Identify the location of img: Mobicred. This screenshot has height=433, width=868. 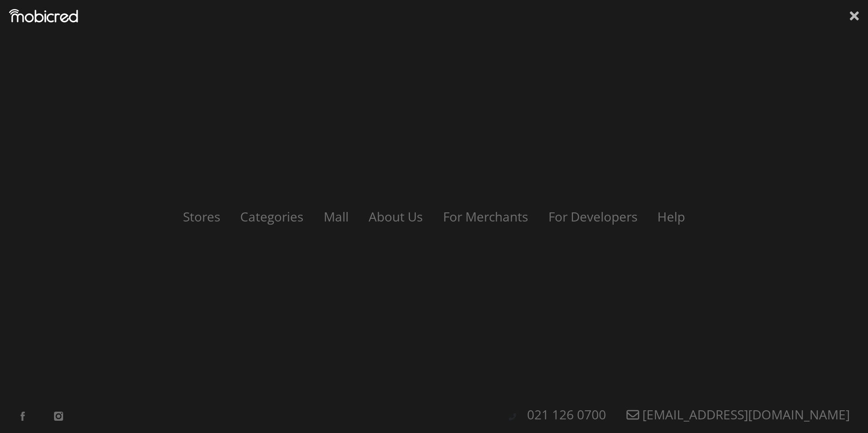
(43, 16).